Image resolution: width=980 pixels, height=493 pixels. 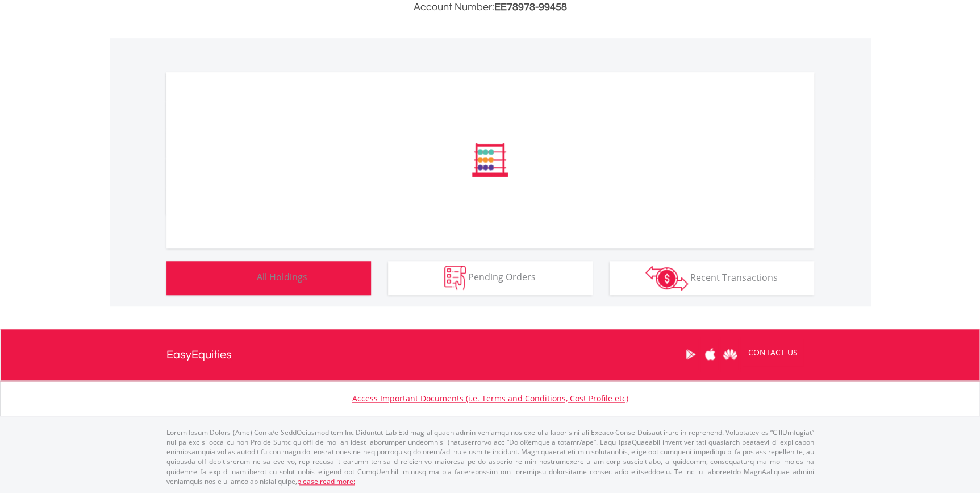 I want to click on a: Huawei, so click(x=730, y=354).